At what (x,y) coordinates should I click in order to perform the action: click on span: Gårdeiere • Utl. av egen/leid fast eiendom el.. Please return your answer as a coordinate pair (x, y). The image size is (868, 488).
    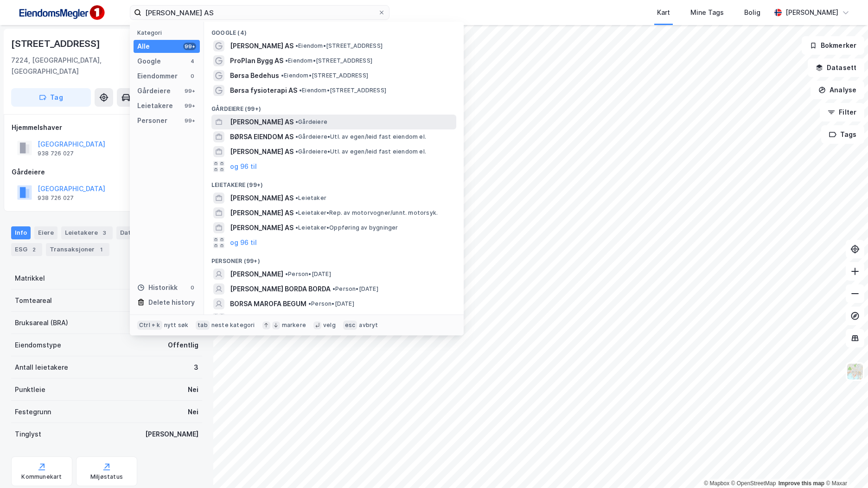
    Looking at the image, I should click on (361, 152).